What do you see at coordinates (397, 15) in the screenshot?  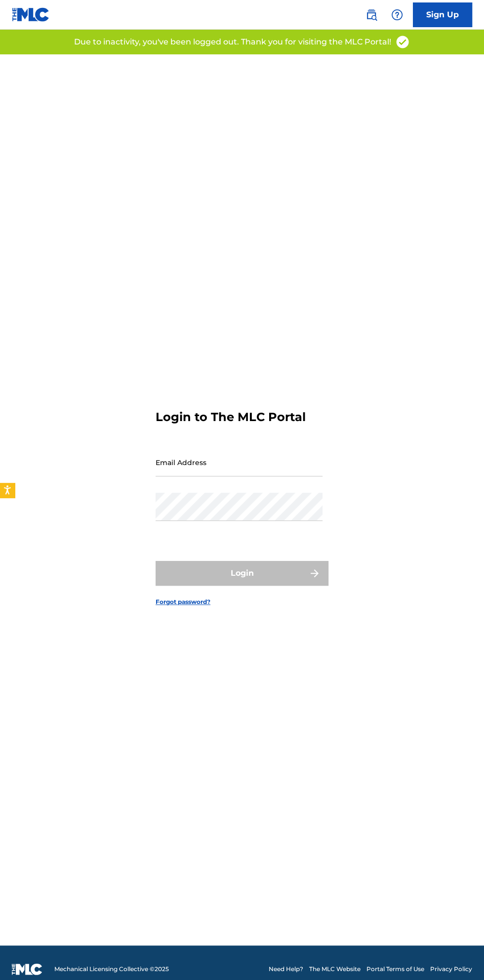 I see `div: Help` at bounding box center [397, 15].